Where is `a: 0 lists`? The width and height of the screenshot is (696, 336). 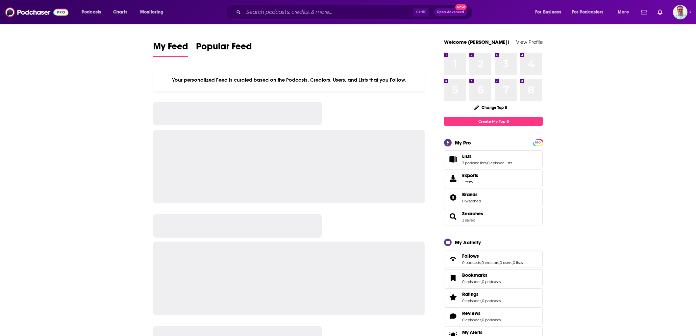 a: 0 lists is located at coordinates (518, 263).